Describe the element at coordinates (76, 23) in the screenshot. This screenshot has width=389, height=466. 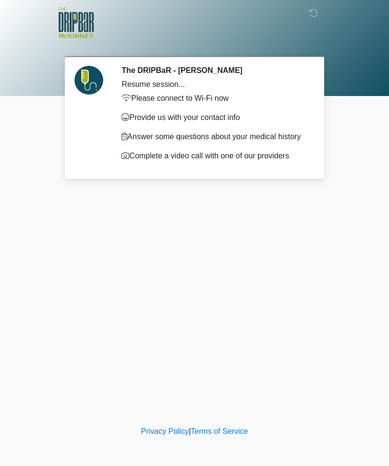
I see `img: The DRIPBaR - McKinney Logo` at that location.